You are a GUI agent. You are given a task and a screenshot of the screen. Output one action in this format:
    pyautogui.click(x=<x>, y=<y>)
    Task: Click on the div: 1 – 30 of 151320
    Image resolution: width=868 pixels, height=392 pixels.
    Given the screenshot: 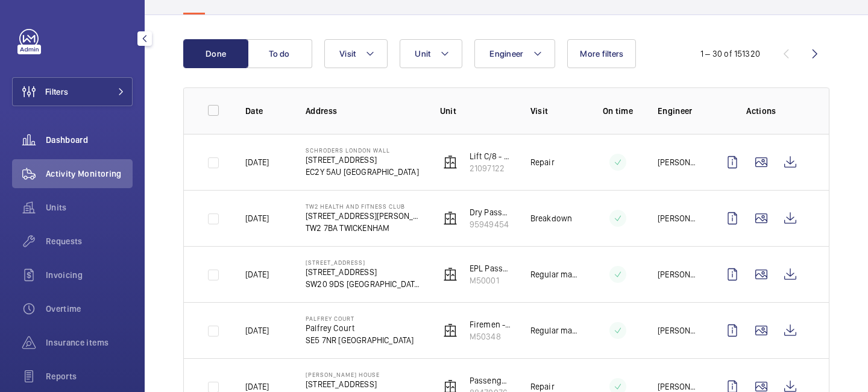 What is the action you would take?
    pyautogui.click(x=730, y=53)
    